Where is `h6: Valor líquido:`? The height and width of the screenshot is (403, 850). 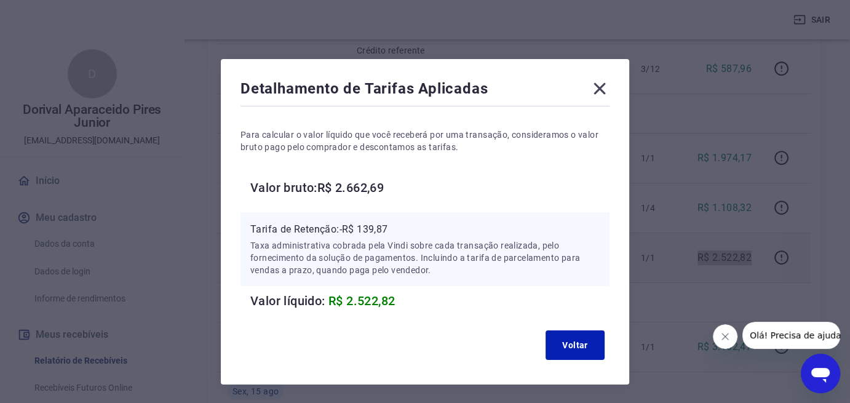 h6: Valor líquido: is located at coordinates (430, 301).